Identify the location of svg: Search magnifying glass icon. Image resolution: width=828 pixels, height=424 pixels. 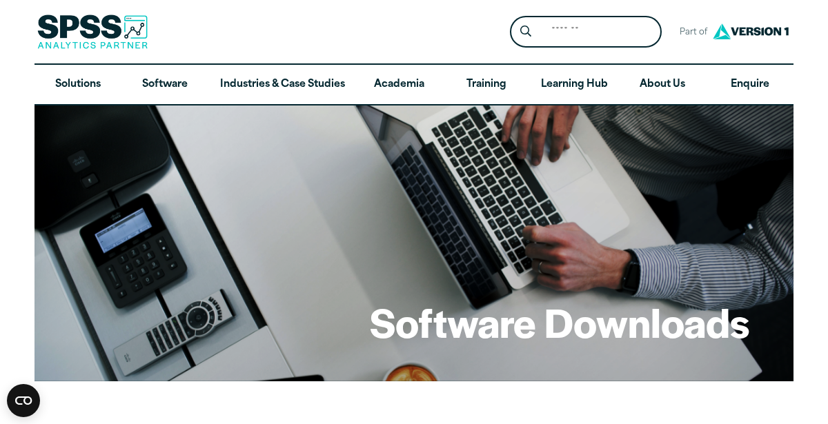
(526, 31).